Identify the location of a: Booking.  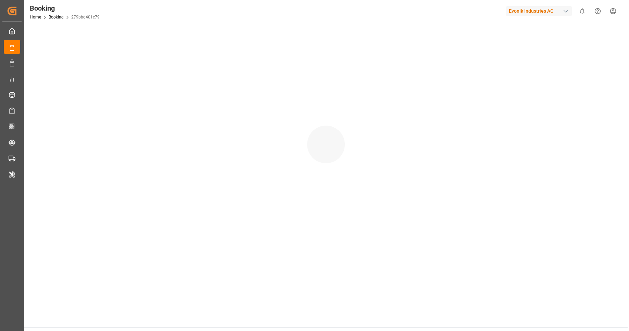
(56, 17).